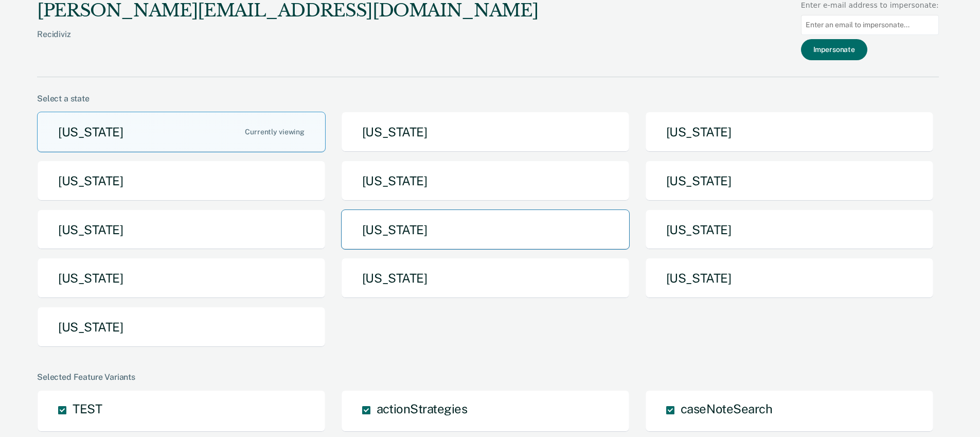 Image resolution: width=980 pixels, height=437 pixels. What do you see at coordinates (834, 50) in the screenshot?
I see `button: Impersonate` at bounding box center [834, 50].